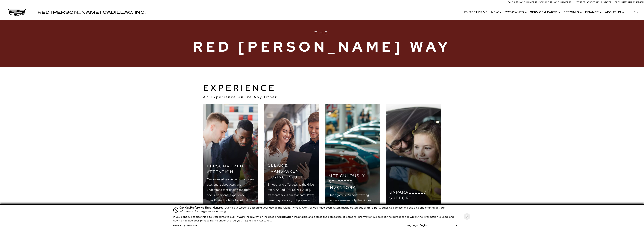 The image size is (644, 228). What do you see at coordinates (496, 12) in the screenshot?
I see `a: New` at bounding box center [496, 12].